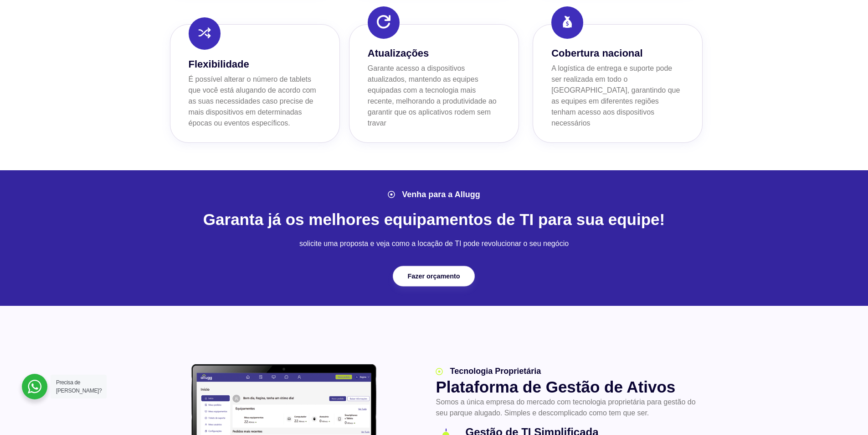 This screenshot has height=435, width=868. What do you see at coordinates (434, 96) in the screenshot?
I see `p: Garante acesso a dispositivos atualizados, mantendo as equipes equipadas com a tecnologia mais re...` at bounding box center [434, 96].